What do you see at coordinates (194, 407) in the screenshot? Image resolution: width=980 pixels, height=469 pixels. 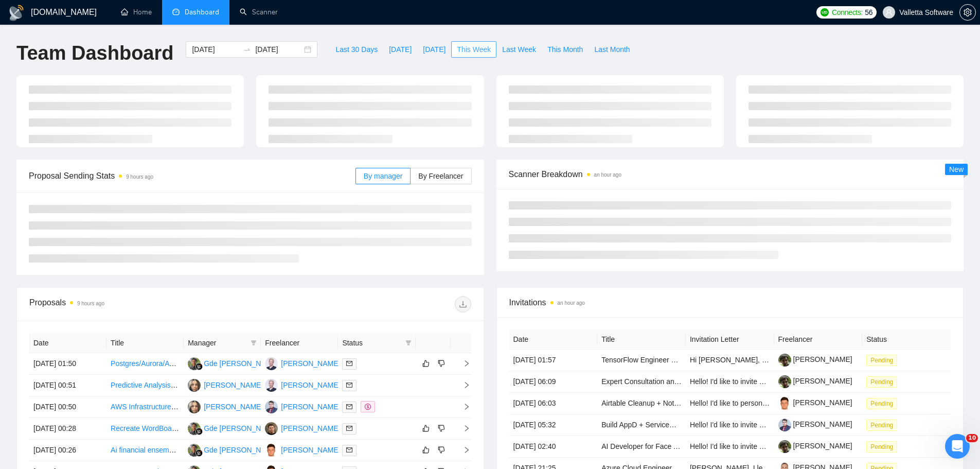 I see `img: VS` at bounding box center [194, 407].